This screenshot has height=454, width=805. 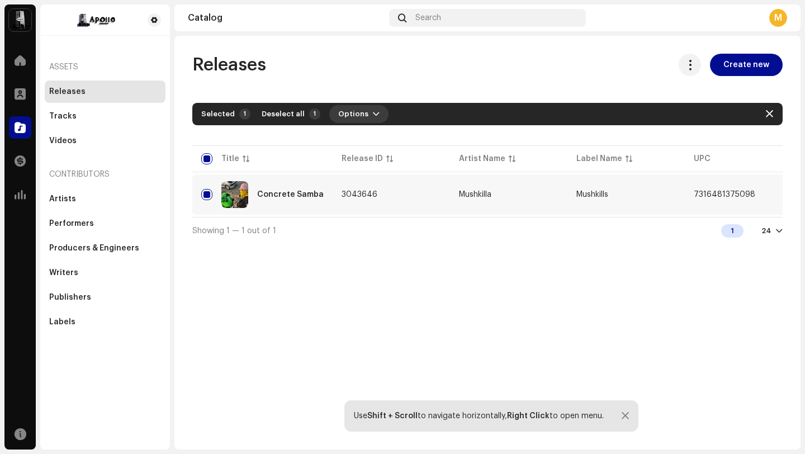 I want to click on span: Search, so click(x=428, y=18).